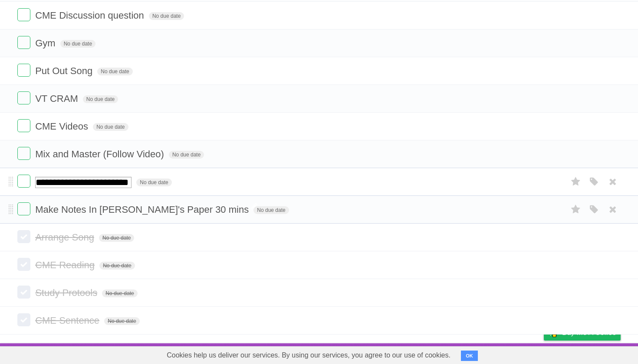  What do you see at coordinates (65, 71) in the screenshot?
I see `span: Put Out Song` at bounding box center [65, 71].